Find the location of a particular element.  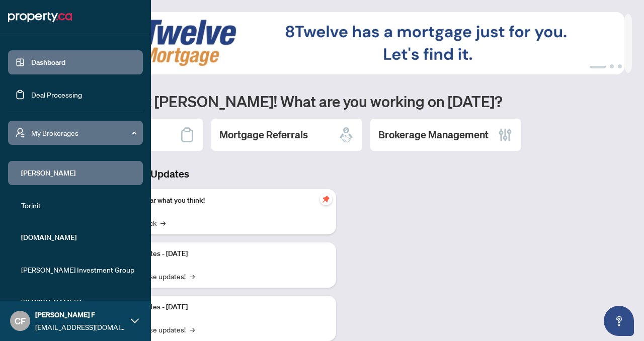

span: user-switch is located at coordinates (20, 133).